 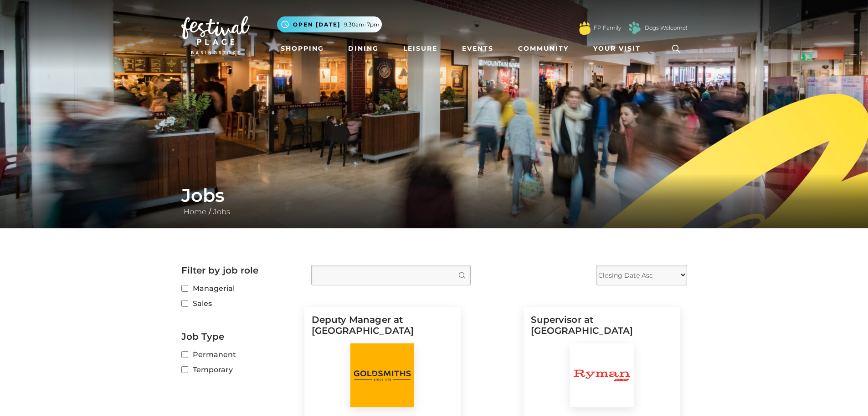 What do you see at coordinates (195, 211) in the screenshot?
I see `a: Home` at bounding box center [195, 211].